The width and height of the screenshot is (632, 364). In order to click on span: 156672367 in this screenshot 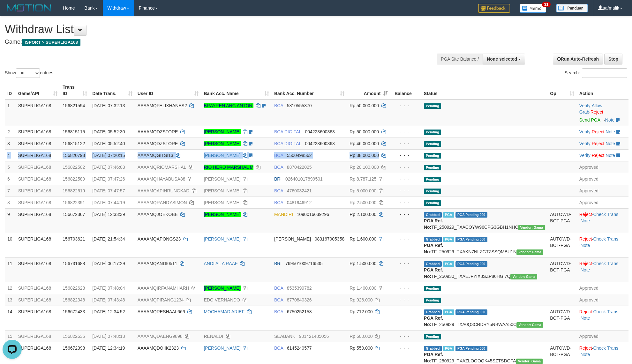, I will do `click(74, 215)`.